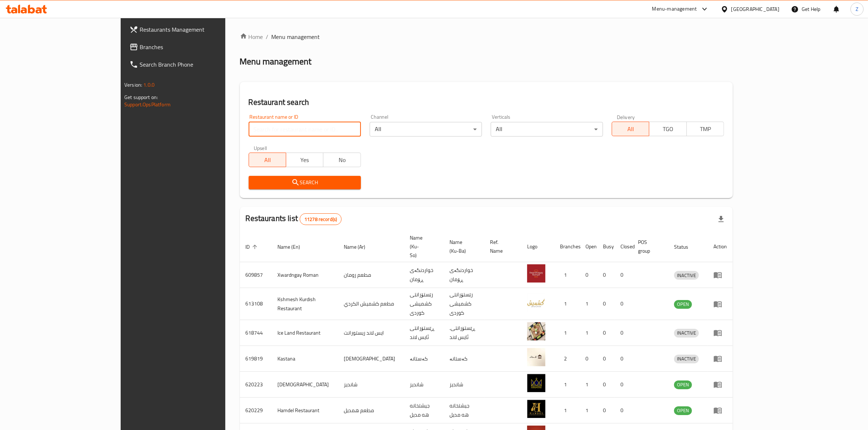 The width and height of the screenshot is (868, 430). What do you see at coordinates (305, 182) in the screenshot?
I see `button: Search` at bounding box center [305, 182].